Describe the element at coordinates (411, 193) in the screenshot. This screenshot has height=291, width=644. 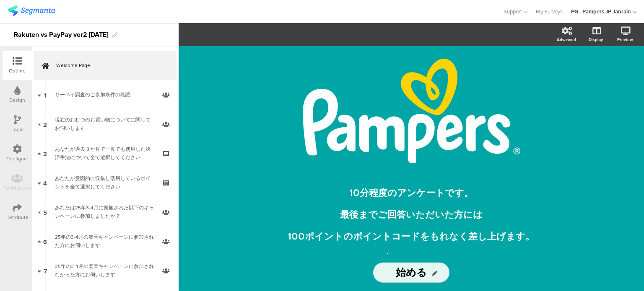
I see `span: 10分程度のアンケートです。` at that location.